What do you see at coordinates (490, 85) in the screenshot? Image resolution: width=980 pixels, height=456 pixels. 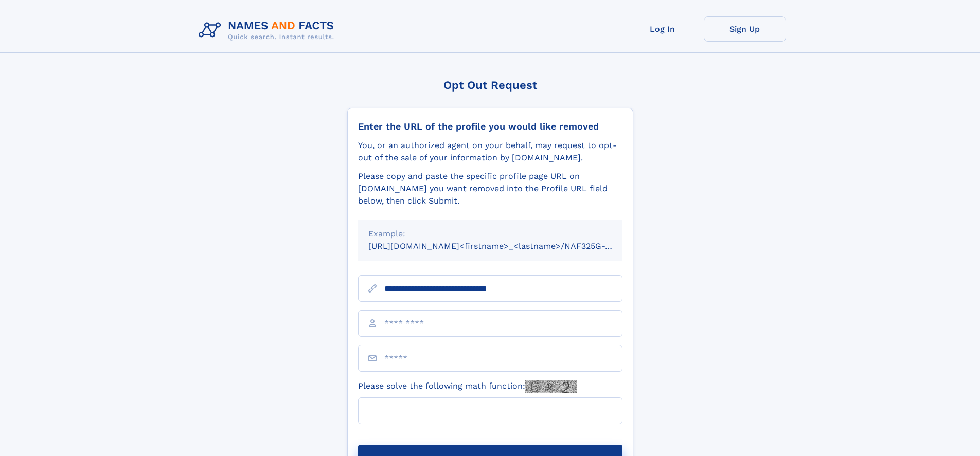 I see `div: Opt Out Request` at bounding box center [490, 85].